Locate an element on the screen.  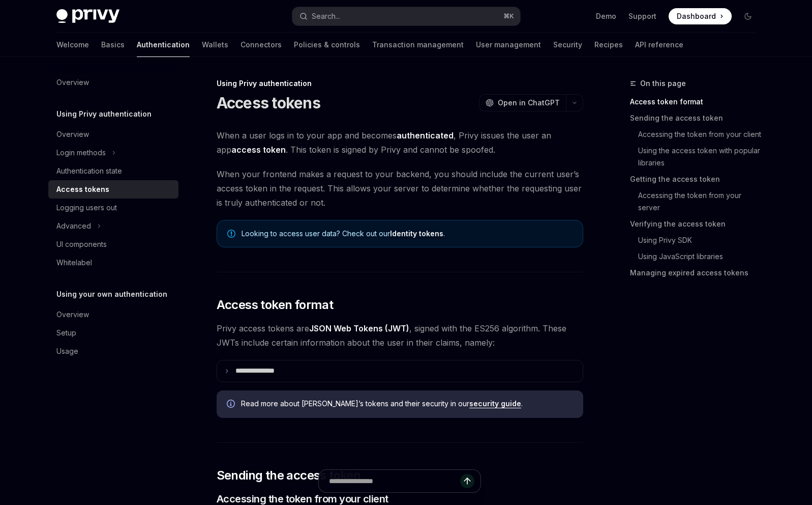
a: Policies & controls is located at coordinates (327, 45).